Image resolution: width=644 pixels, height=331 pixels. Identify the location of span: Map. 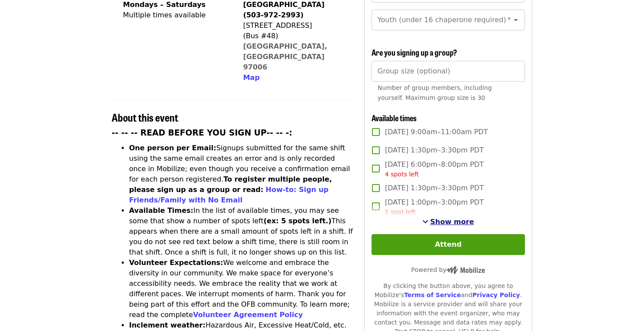
(251, 78).